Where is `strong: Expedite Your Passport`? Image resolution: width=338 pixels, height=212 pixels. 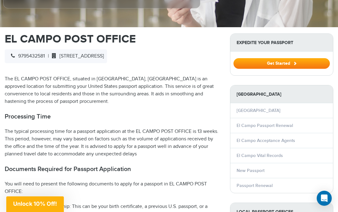 strong: Expedite Your Passport is located at coordinates (281, 43).